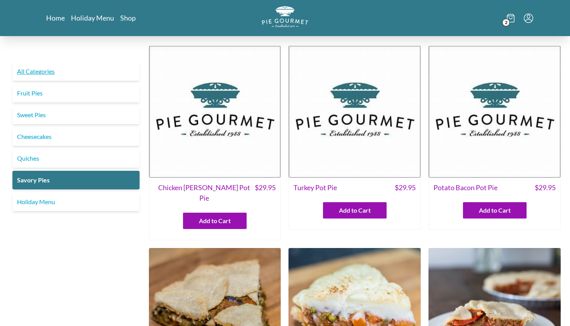 The height and width of the screenshot is (326, 570). I want to click on span: 2, so click(506, 22).